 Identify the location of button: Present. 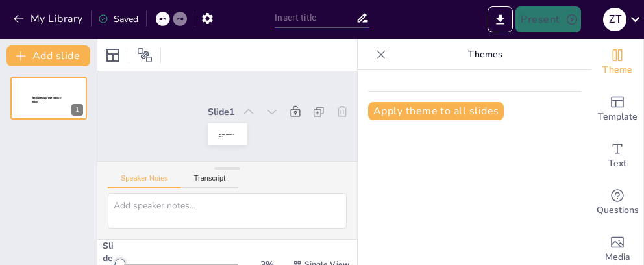
(548, 20).